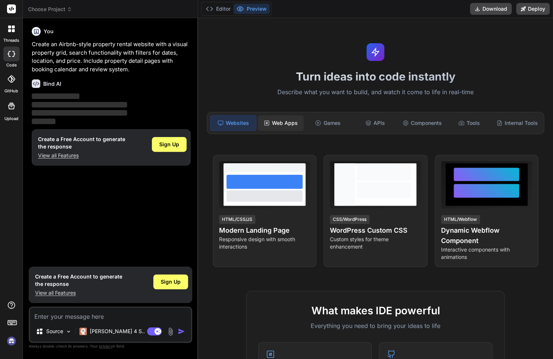 This screenshot has width=553, height=359. What do you see at coordinates (237, 219) in the screenshot?
I see `div: HTML/CSS/JS` at bounding box center [237, 219].